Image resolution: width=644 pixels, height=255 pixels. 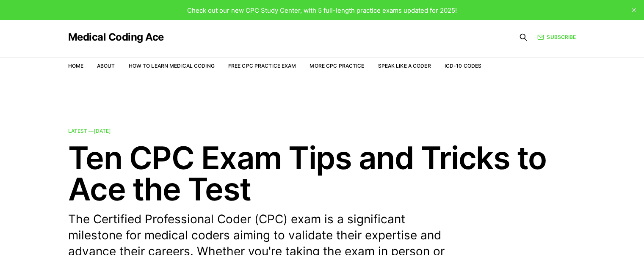 What do you see at coordinates (322, 173) in the screenshot?
I see `h2: Ten CPC Exam Tips and Tricks to Ace the Test` at bounding box center [322, 173].